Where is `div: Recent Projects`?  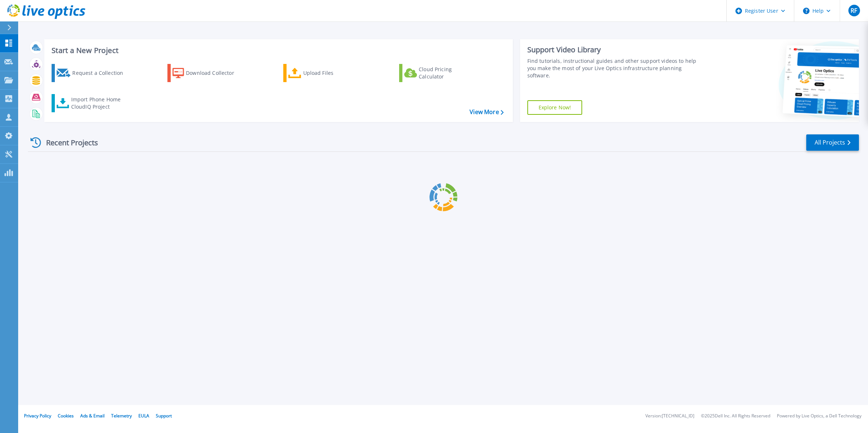
div: Recent Projects is located at coordinates (68, 142).